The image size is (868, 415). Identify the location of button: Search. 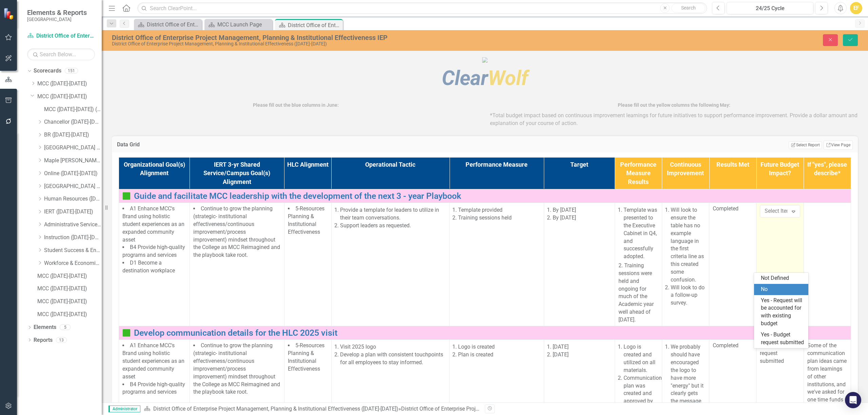
(688, 8).